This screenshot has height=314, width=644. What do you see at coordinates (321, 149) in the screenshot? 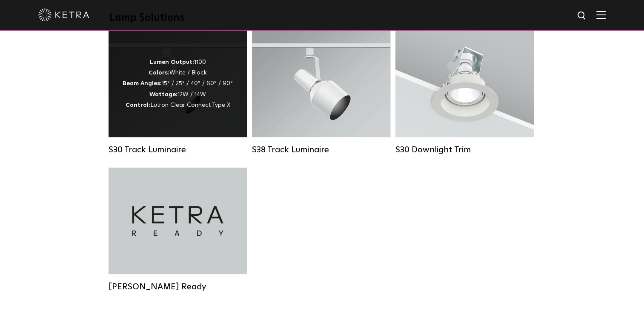
I see `div: S38 Track Luminaire` at bounding box center [321, 149].